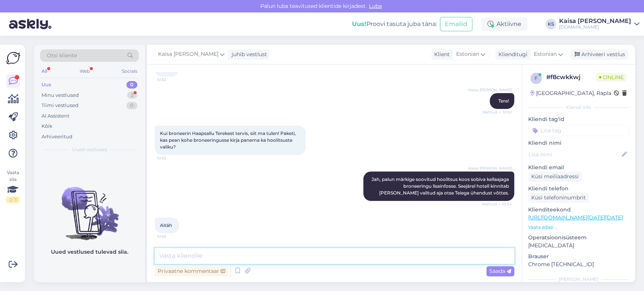 This screenshot has height=291, width=644. I want to click on img: No chats, so click(89, 207).